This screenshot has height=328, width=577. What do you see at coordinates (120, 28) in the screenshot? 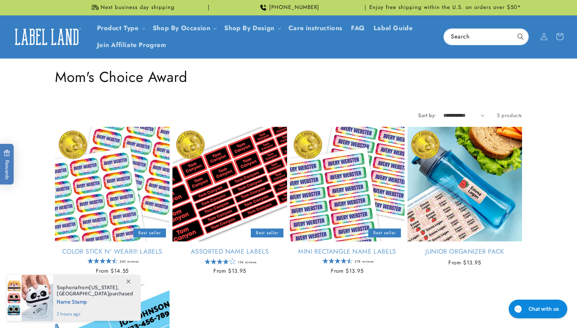
I see `summary: Product Type` at bounding box center [120, 28].